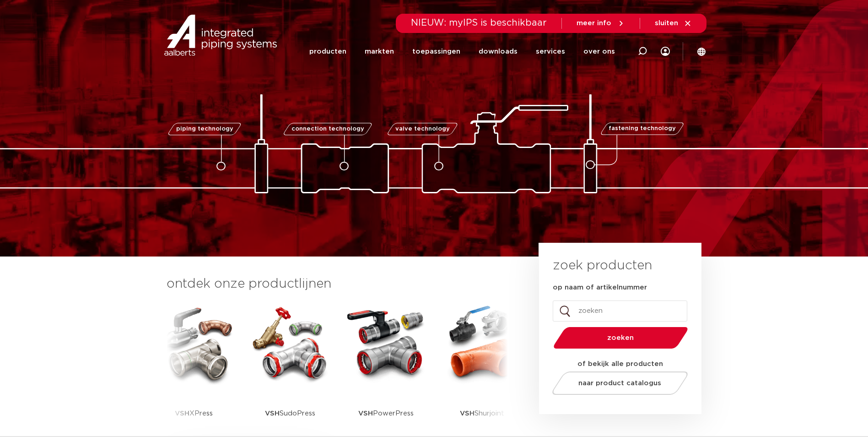  I want to click on a: services, so click(551, 51).